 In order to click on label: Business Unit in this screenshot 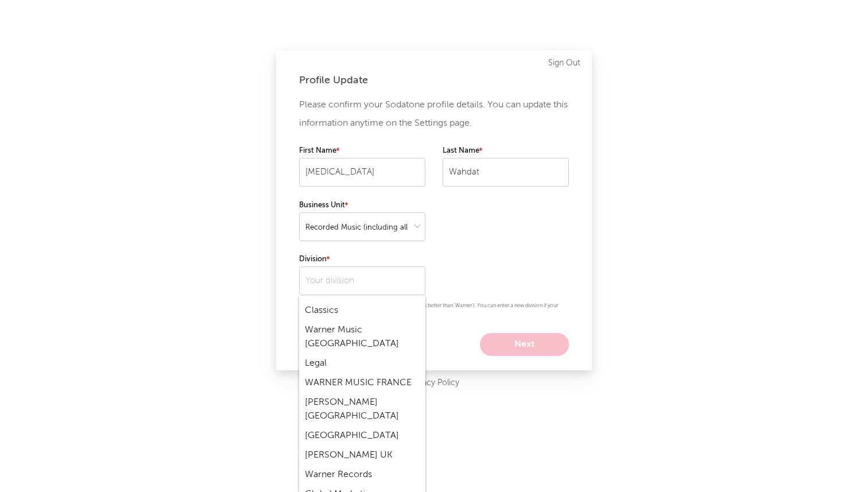, I will do `click(362, 205)`.